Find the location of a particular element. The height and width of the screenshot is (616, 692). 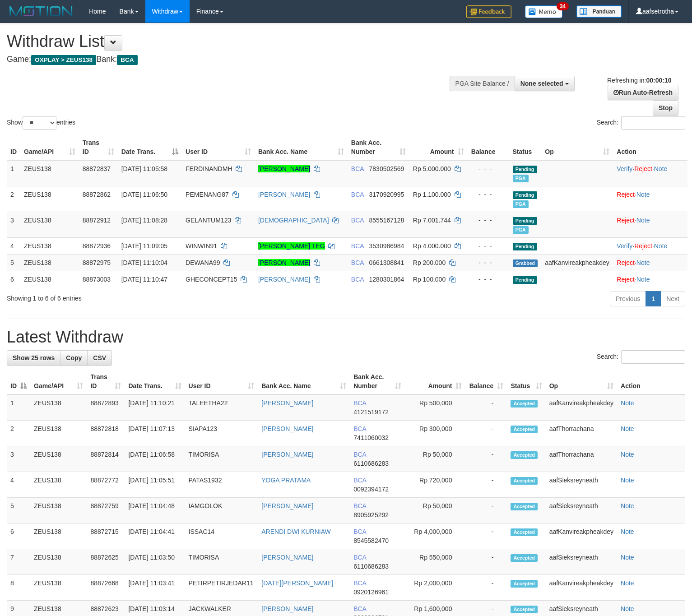

th: ID is located at coordinates (14, 147).